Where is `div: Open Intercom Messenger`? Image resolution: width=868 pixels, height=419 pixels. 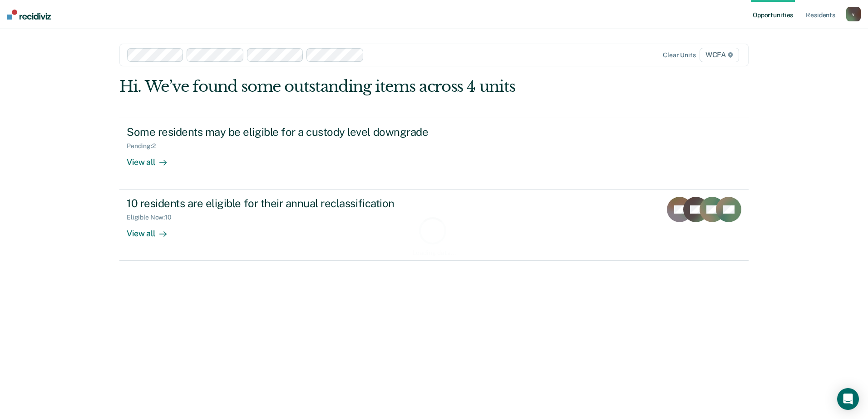
div: Open Intercom Messenger is located at coordinates (848, 399).